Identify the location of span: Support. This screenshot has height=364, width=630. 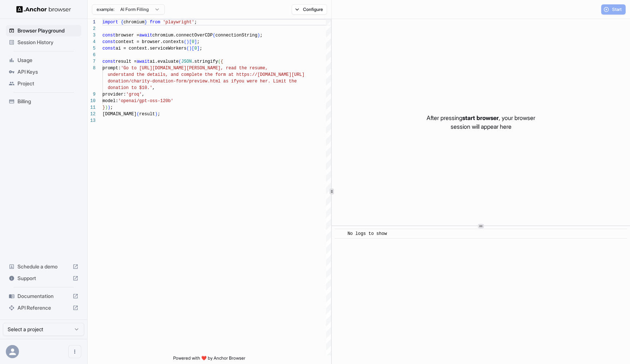
(43, 278).